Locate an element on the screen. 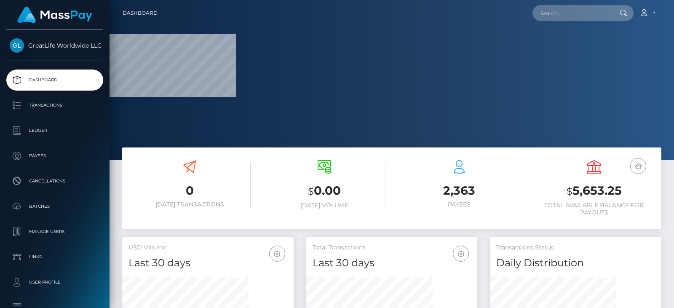  h3: 5,653.25 is located at coordinates (594, 191).